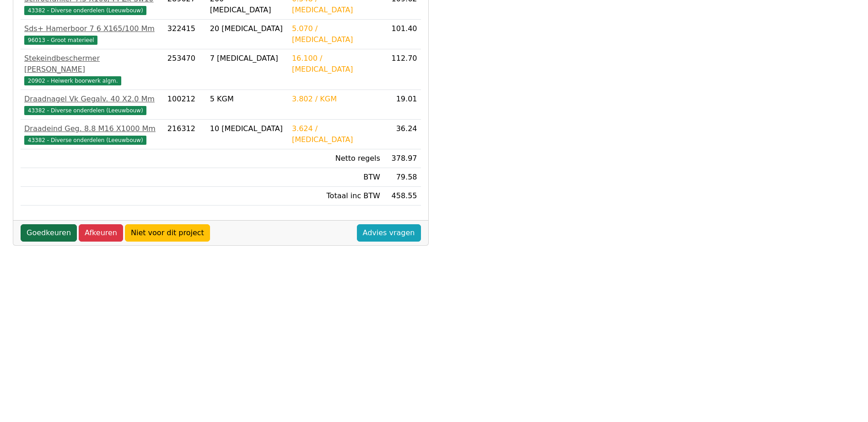  What do you see at coordinates (73, 81) in the screenshot?
I see `span: 20902 - Heiwerk boorwerk algm.` at bounding box center [73, 81].